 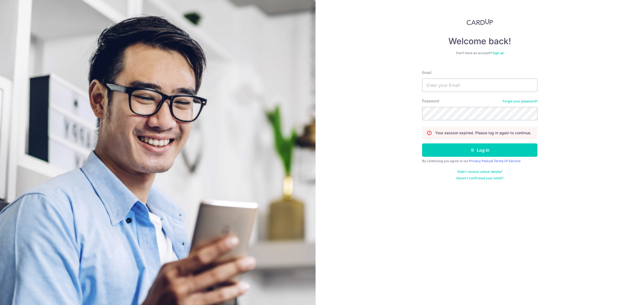 What do you see at coordinates (507, 161) in the screenshot?
I see `a: Terms Of Service` at bounding box center [507, 161].